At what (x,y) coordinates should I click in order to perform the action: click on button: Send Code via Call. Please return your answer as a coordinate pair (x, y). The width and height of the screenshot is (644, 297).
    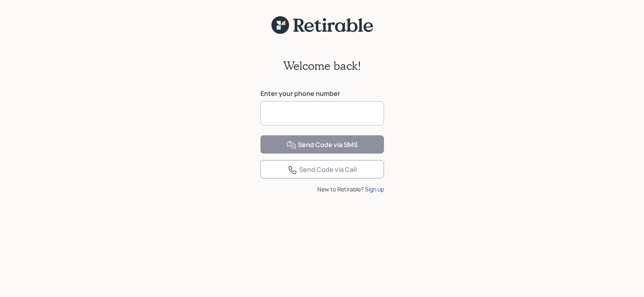
    Looking at the image, I should click on (322, 169).